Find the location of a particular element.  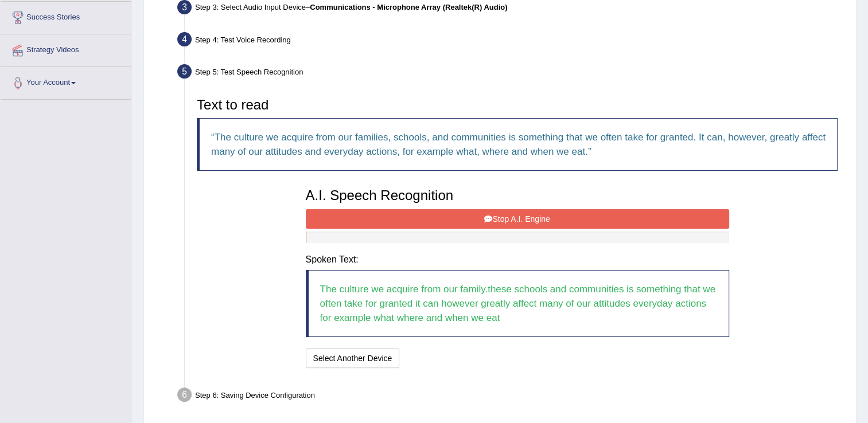

b: Communications - Microphone Array (Realtek(R) Audio) is located at coordinates (409, 7).